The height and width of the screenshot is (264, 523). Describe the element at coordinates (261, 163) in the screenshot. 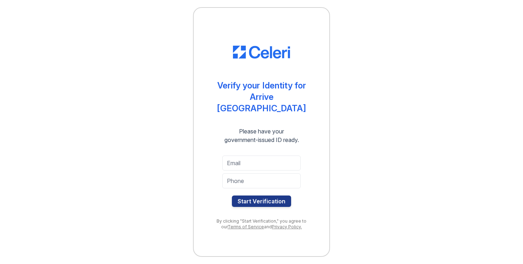

I see `input: Email` at that location.